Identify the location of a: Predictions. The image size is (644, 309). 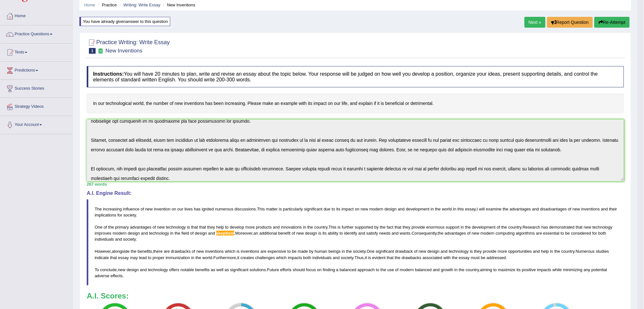
(36, 70).